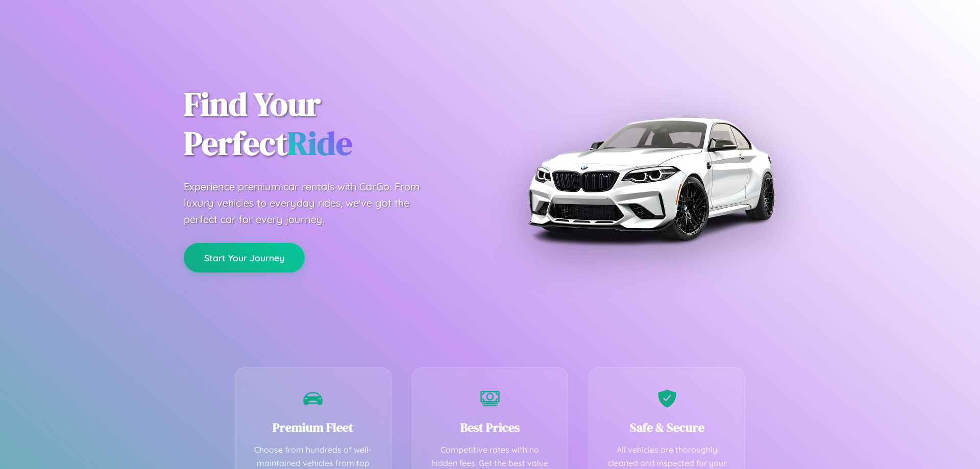 This screenshot has width=980, height=469. I want to click on h3: Best Prices, so click(490, 427).